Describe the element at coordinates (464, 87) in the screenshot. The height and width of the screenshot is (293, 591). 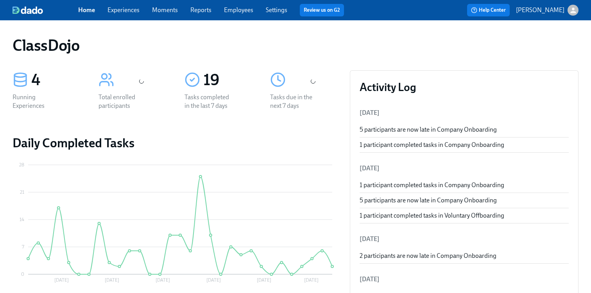
I see `h3: Activity Log` at that location.